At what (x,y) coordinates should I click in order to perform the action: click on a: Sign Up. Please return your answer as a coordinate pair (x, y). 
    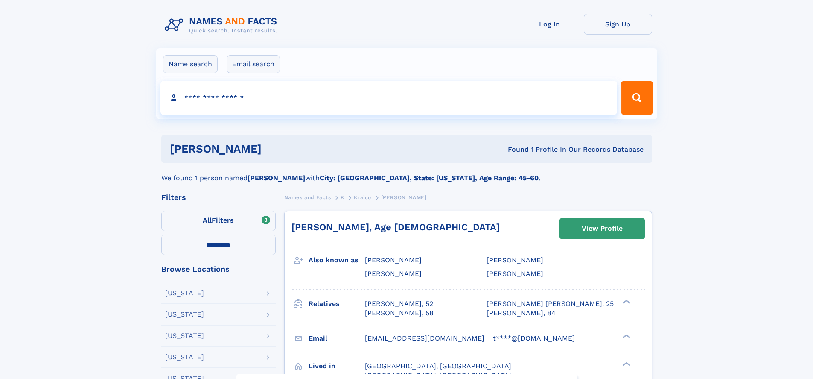
    Looking at the image, I should click on (618, 24).